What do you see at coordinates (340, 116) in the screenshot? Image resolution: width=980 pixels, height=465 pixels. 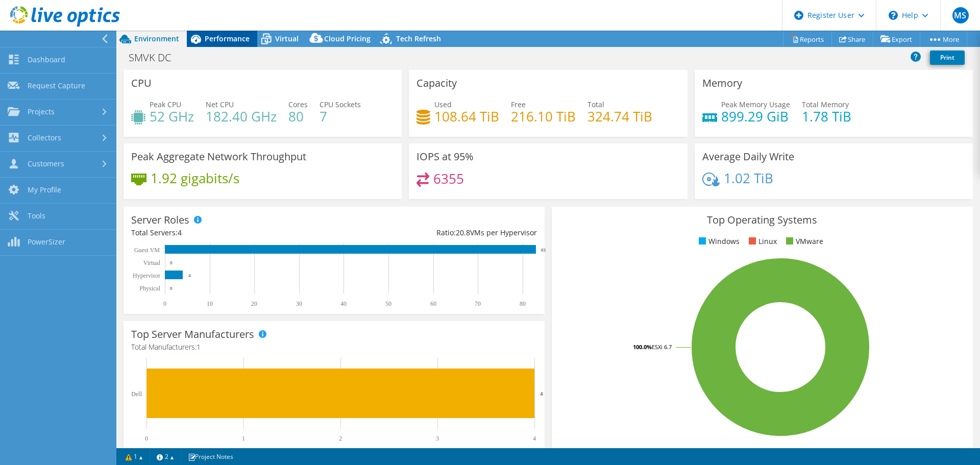 I see `h4: 7` at bounding box center [340, 116].